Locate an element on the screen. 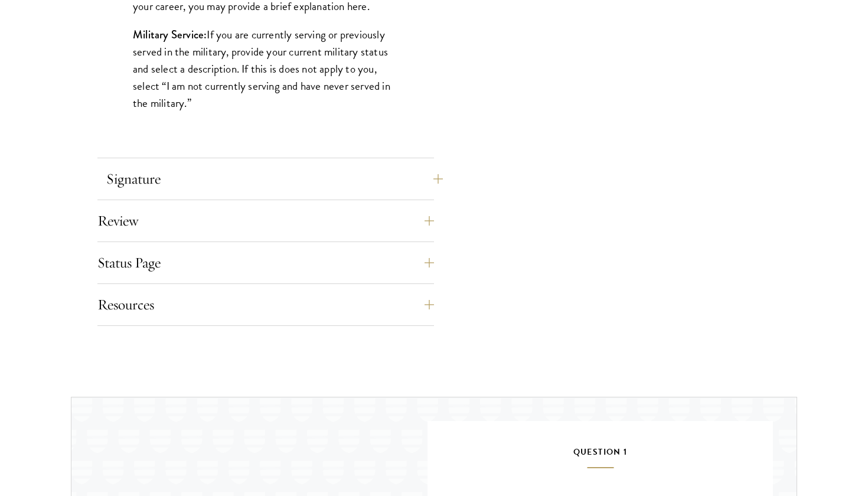 The width and height of the screenshot is (868, 496). h5: Question 1 is located at coordinates (600, 456).